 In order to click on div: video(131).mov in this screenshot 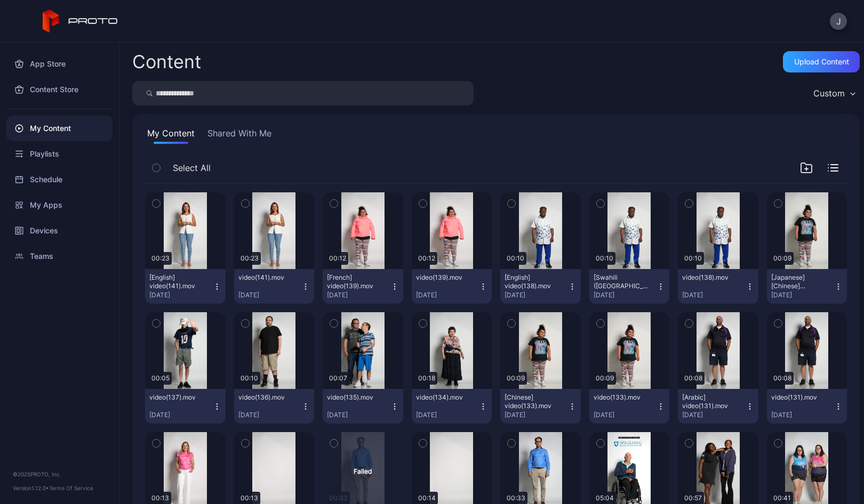, I will do `click(800, 397)`.